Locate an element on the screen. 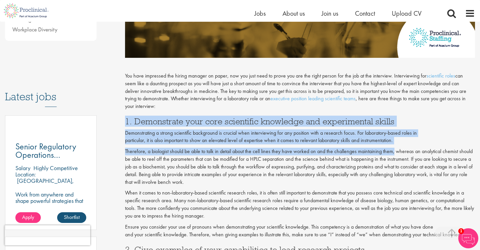  span: Salary is located at coordinates (23, 168).